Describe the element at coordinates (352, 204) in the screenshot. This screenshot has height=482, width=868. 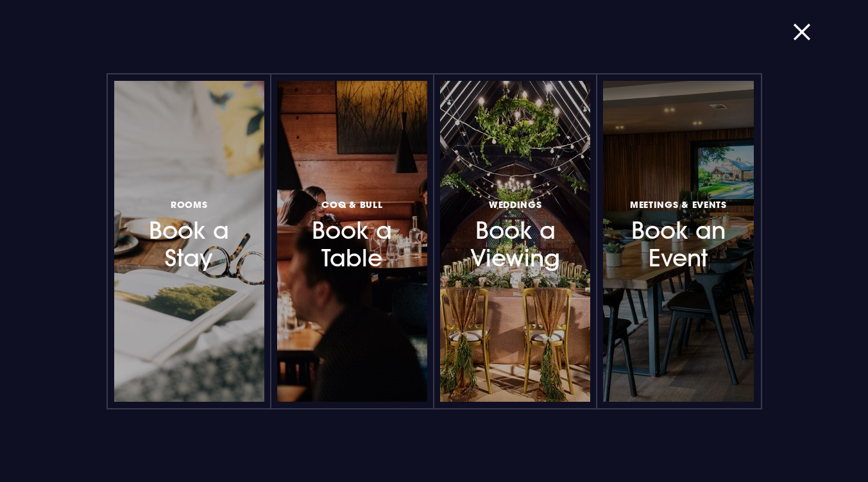
I see `span: Coq & Bull` at that location.